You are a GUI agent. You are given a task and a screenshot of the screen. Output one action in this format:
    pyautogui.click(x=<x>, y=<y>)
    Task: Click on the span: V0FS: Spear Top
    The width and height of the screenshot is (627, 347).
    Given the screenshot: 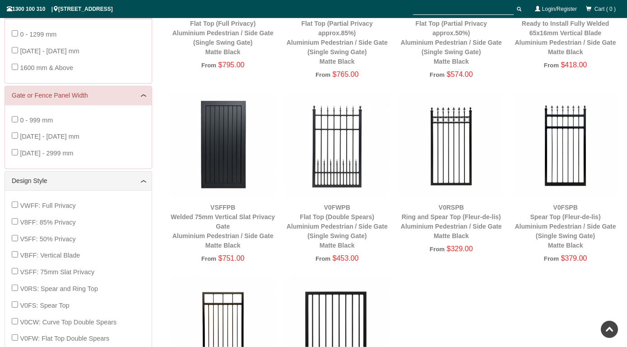 What is the action you would take?
    pyautogui.click(x=44, y=305)
    